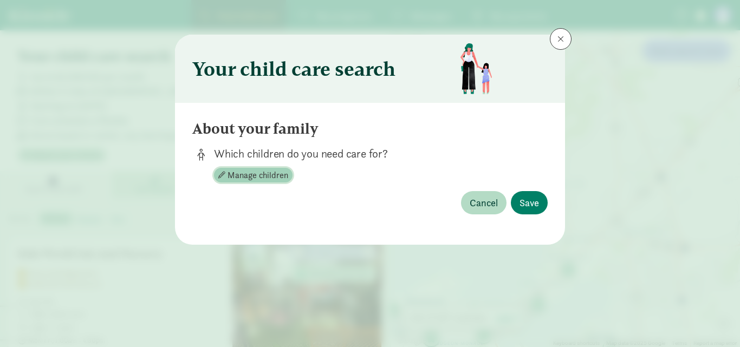 This screenshot has width=740, height=347. Describe the element at coordinates (372, 154) in the screenshot. I see `p: Which children do you need care for?` at that location.